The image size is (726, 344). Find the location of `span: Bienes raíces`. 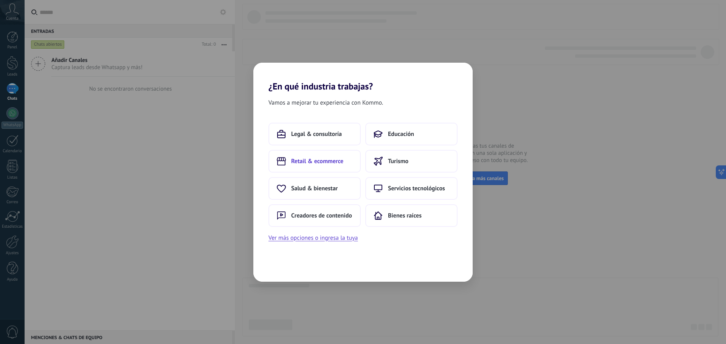

span: Bienes raíces is located at coordinates (405, 216).